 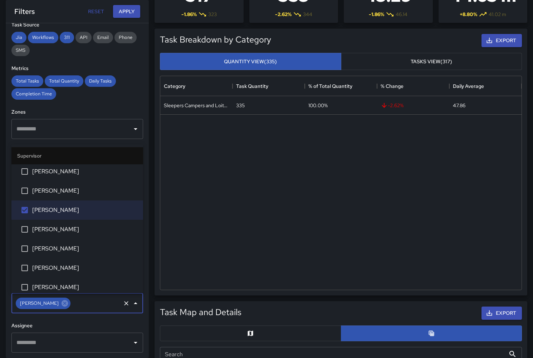 I want to click on span: Email, so click(x=103, y=37).